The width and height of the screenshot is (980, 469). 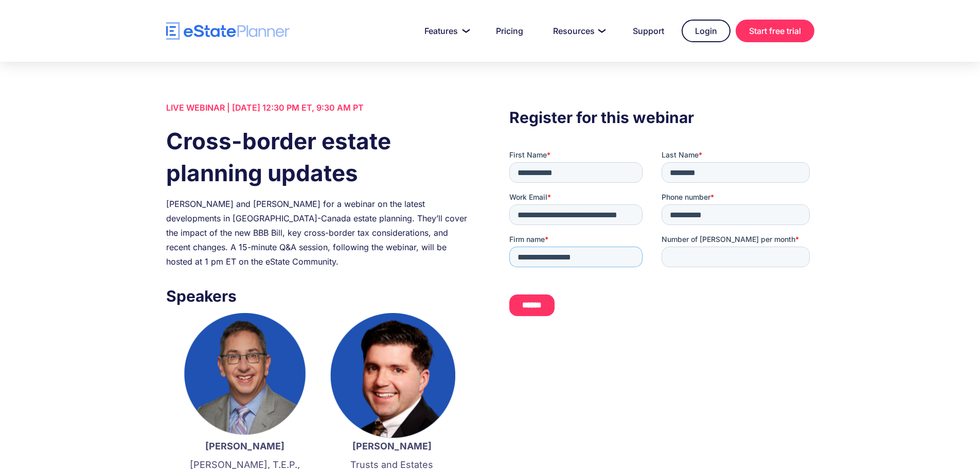 What do you see at coordinates (578, 31) in the screenshot?
I see `a: Resources` at bounding box center [578, 31].